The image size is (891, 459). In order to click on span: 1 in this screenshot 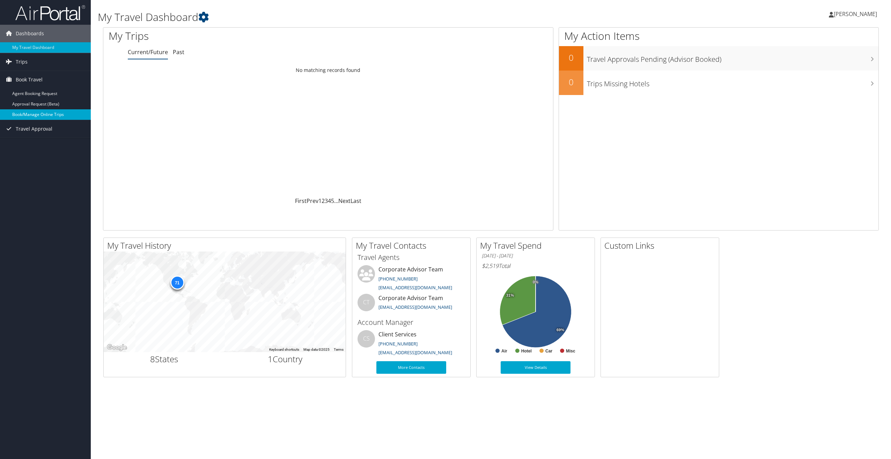, I will do `click(270, 359)`.